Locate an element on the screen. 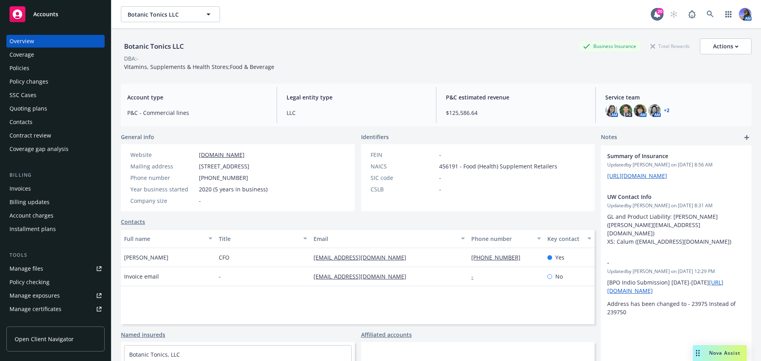  div: Installment plans is located at coordinates (32, 229).